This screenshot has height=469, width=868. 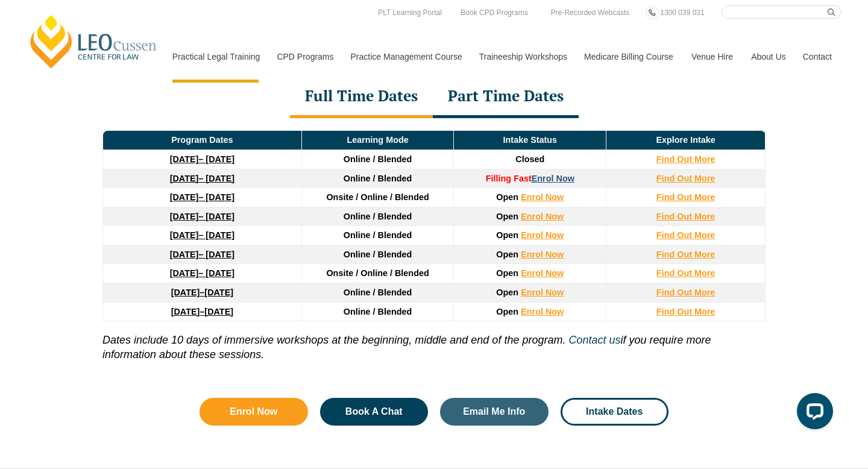 I want to click on td: Intake Status, so click(x=530, y=140).